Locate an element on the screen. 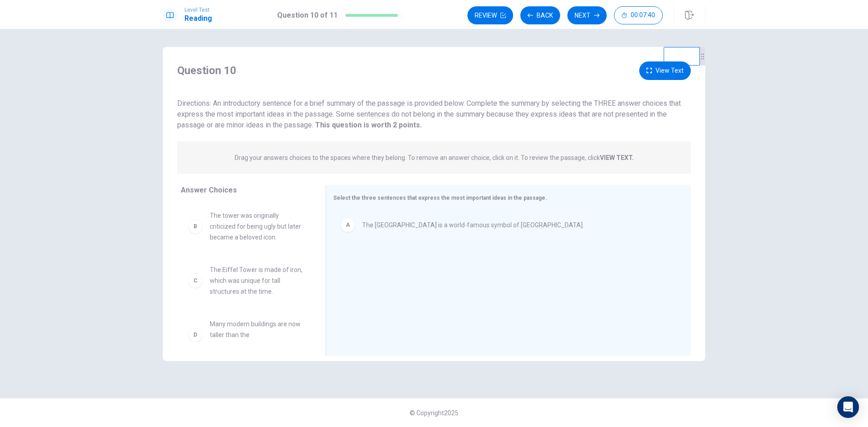 This screenshot has width=868, height=427. span: The tower was originally criticized for being ugly but later became a beloved icon. is located at coordinates (257, 227).